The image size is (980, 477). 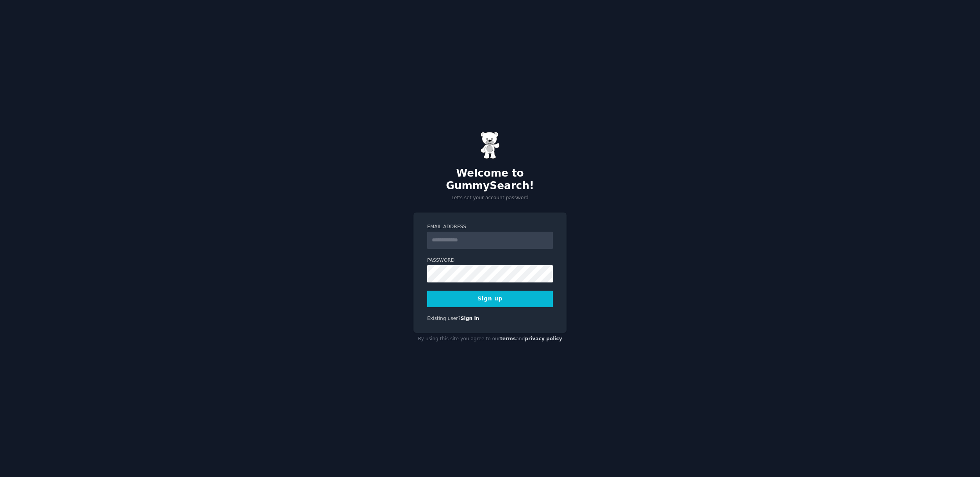 I want to click on a: privacy policy, so click(x=543, y=339).